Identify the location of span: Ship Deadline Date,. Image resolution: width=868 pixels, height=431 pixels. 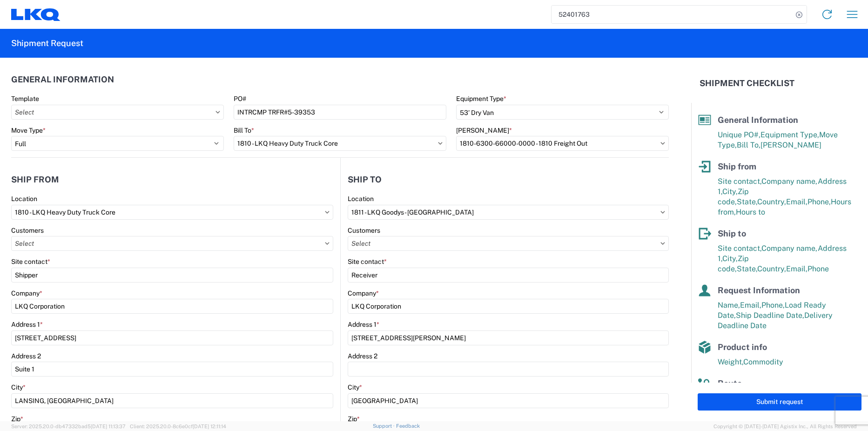
(770, 315).